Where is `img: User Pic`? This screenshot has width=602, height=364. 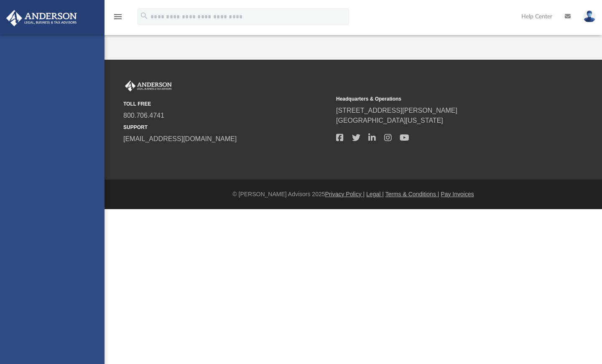 img: User Pic is located at coordinates (589, 16).